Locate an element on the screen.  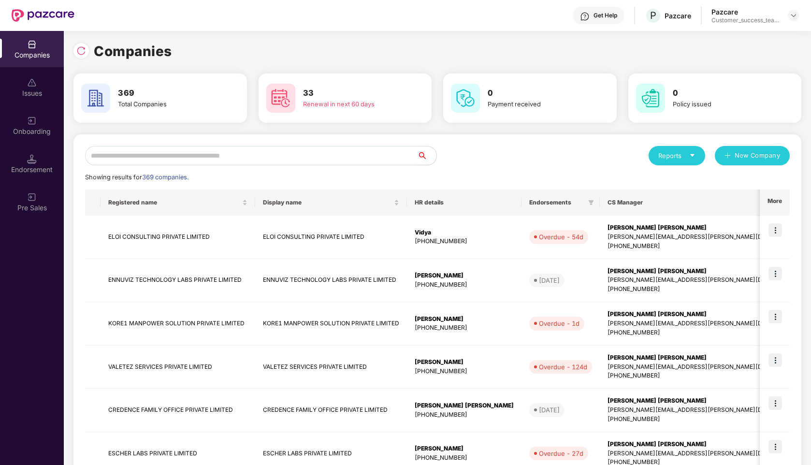
span: Registered name is located at coordinates (174, 202).